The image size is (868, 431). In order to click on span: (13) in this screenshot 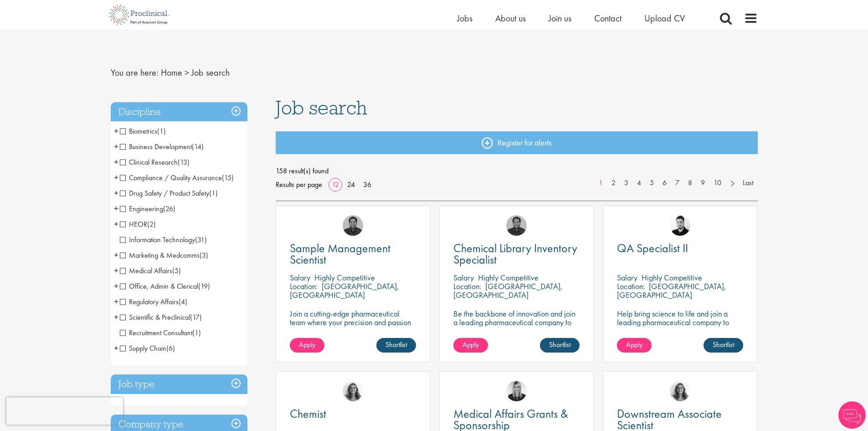, I will do `click(183, 162)`.